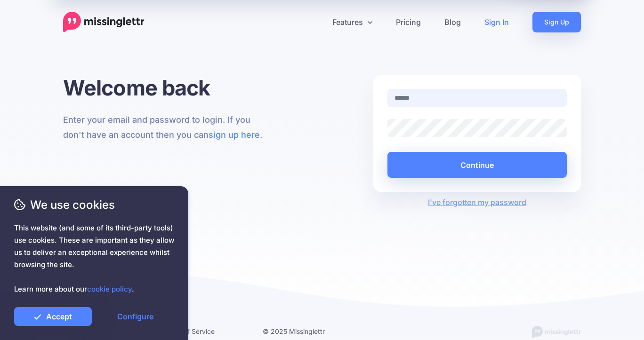  What do you see at coordinates (477, 165) in the screenshot?
I see `button: Continue` at bounding box center [477, 165].